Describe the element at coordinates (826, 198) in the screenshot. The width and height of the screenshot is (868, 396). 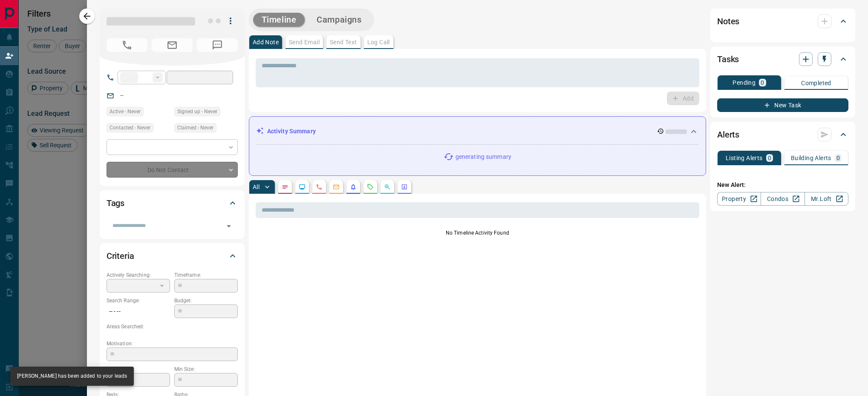
I see `a: Mr.Loft` at that location.